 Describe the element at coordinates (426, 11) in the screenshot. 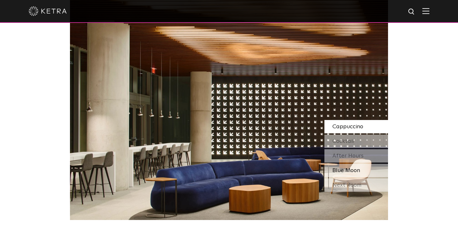

I see `img: Hamburger%20Nav.svg` at that location.